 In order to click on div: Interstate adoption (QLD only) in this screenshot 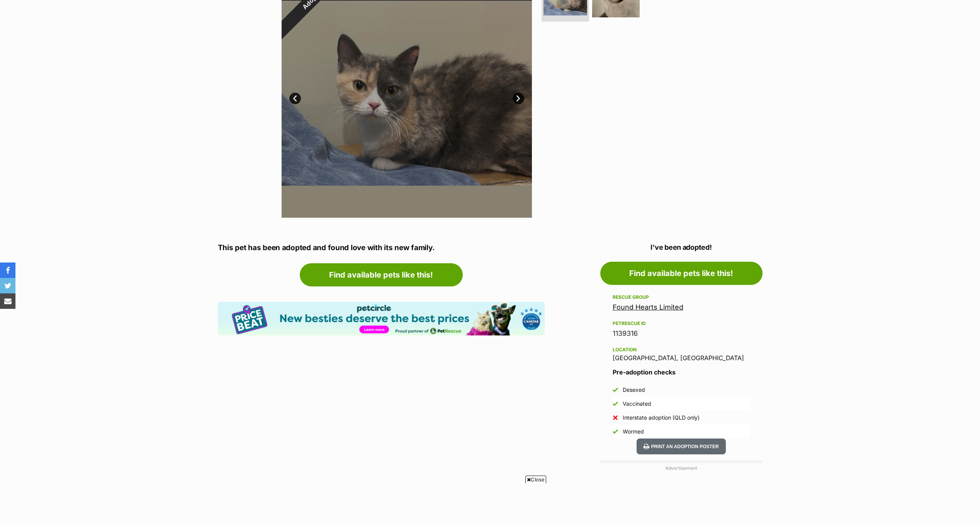, I will do `click(661, 418)`.